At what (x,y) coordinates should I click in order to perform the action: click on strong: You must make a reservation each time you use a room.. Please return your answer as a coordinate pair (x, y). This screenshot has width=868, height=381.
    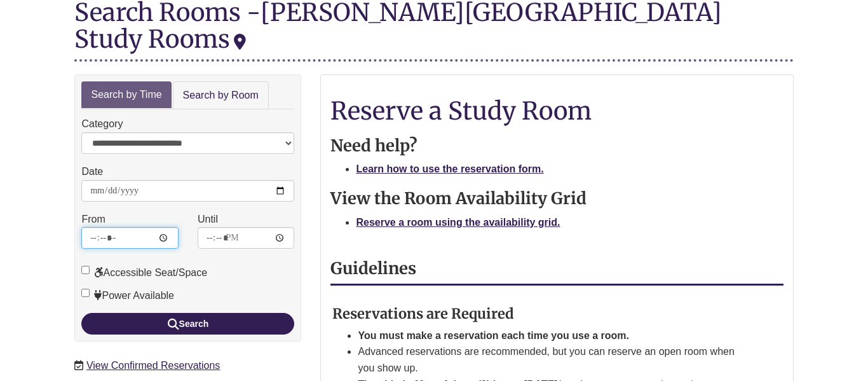
    Looking at the image, I should click on (493, 334).